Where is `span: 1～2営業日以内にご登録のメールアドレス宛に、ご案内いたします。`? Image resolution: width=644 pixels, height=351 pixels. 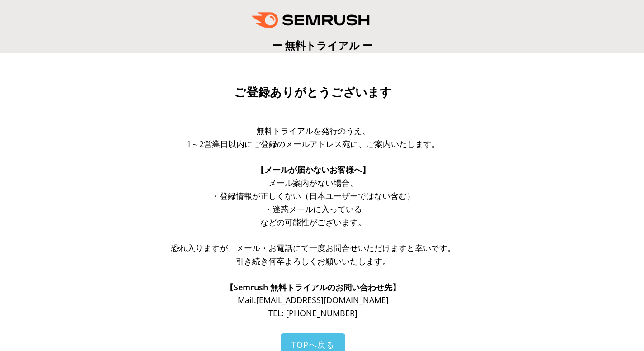
span: 1～2営業日以内にご登録のメールアドレス宛に、ご案内いたします。 is located at coordinates (314, 144).